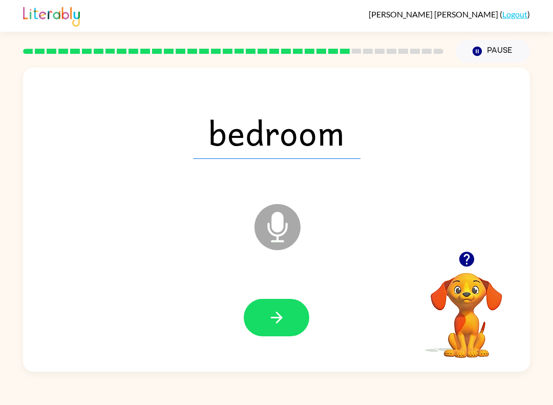 The width and height of the screenshot is (553, 405). I want to click on button: Pause, so click(493, 51).